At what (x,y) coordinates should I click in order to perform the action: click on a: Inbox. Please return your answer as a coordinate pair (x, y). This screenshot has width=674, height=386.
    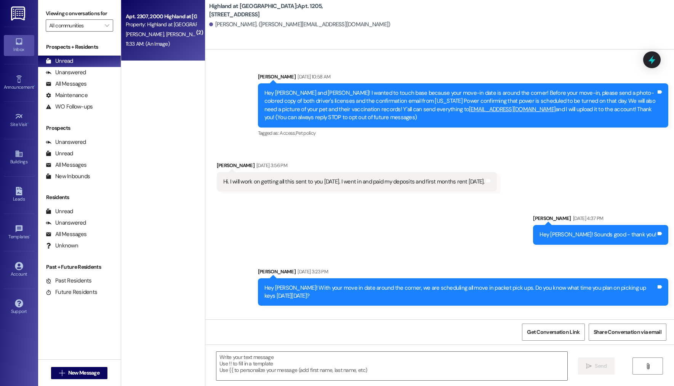
    Looking at the image, I should click on (19, 45).